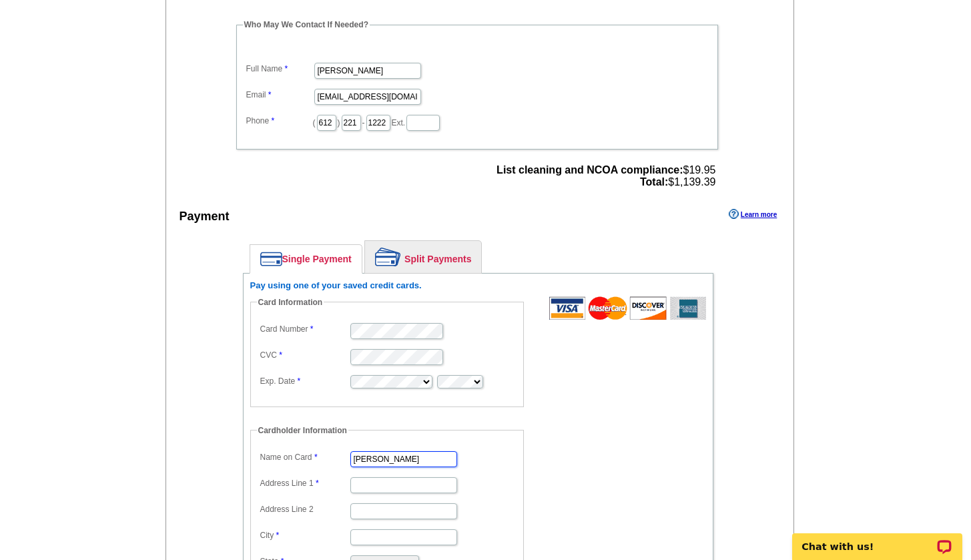  I want to click on div: Payment, so click(204, 216).